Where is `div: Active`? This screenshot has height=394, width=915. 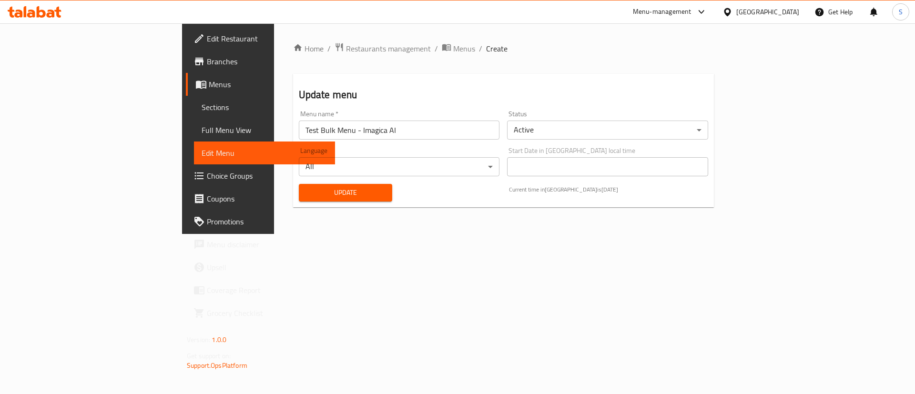 div: Active is located at coordinates (607, 130).